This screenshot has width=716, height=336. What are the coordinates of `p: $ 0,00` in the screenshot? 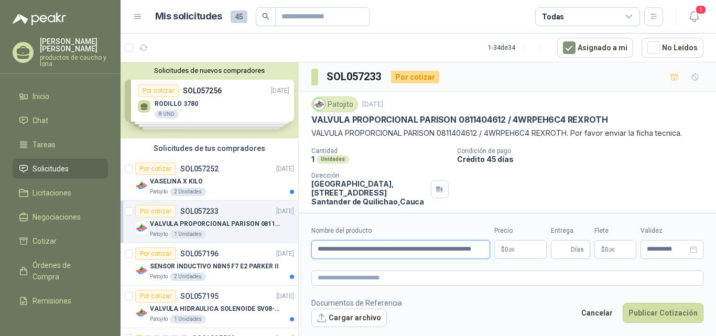 It's located at (616, 250).